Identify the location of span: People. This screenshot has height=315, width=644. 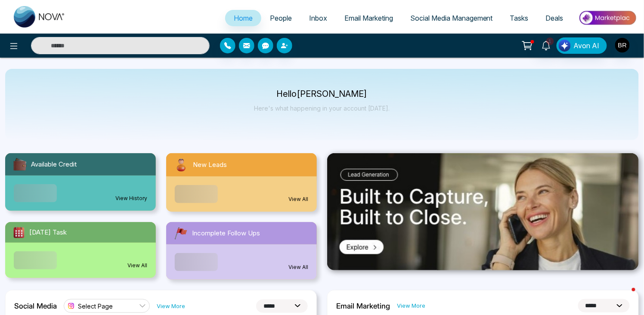
(281, 18).